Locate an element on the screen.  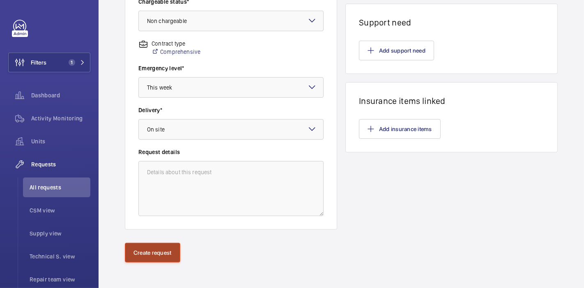
span: Supply view is located at coordinates (60, 233).